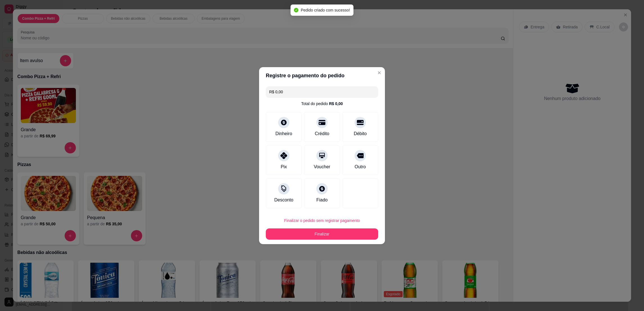  What do you see at coordinates (322, 76) in the screenshot?
I see `header: Registre o pagamento do pedido` at bounding box center [322, 76].